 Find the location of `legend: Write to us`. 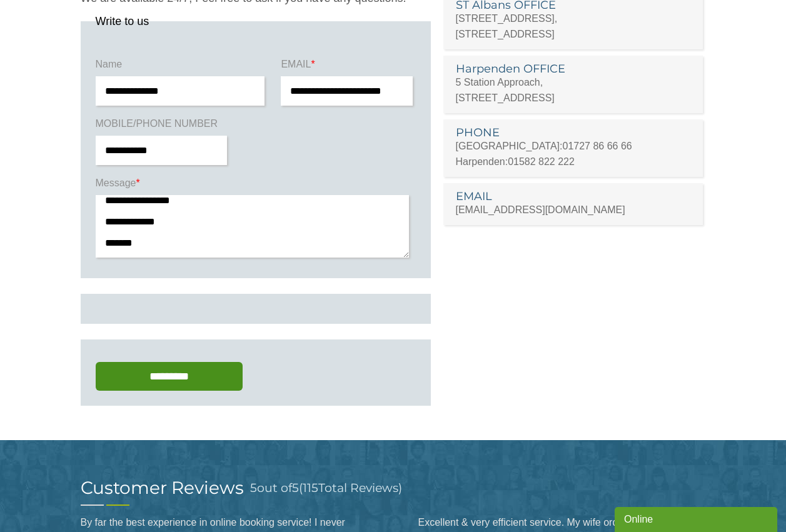

legend: Write to us is located at coordinates (122, 21).